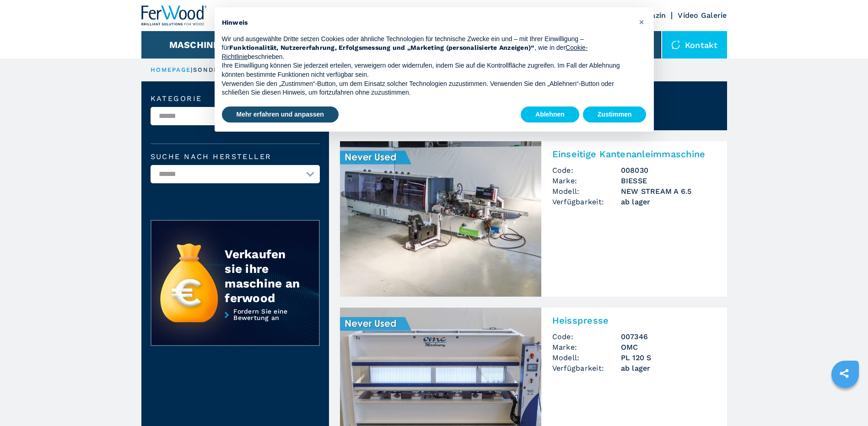  I want to click on p: Ihre Einwilligung können Sie jederzeit erteilen, verweigern oder widerrufen, indem Sie auf die Ko..., so click(427, 70).